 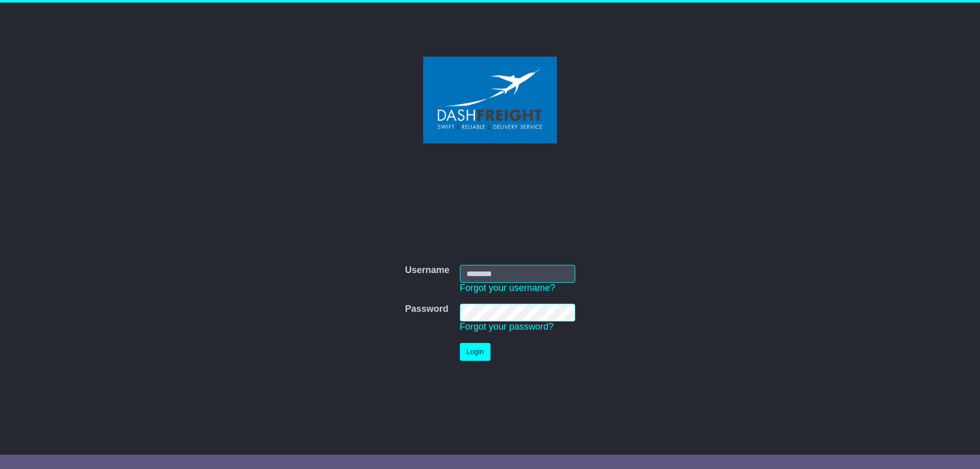 I want to click on a: Forgot your password?, so click(x=507, y=327).